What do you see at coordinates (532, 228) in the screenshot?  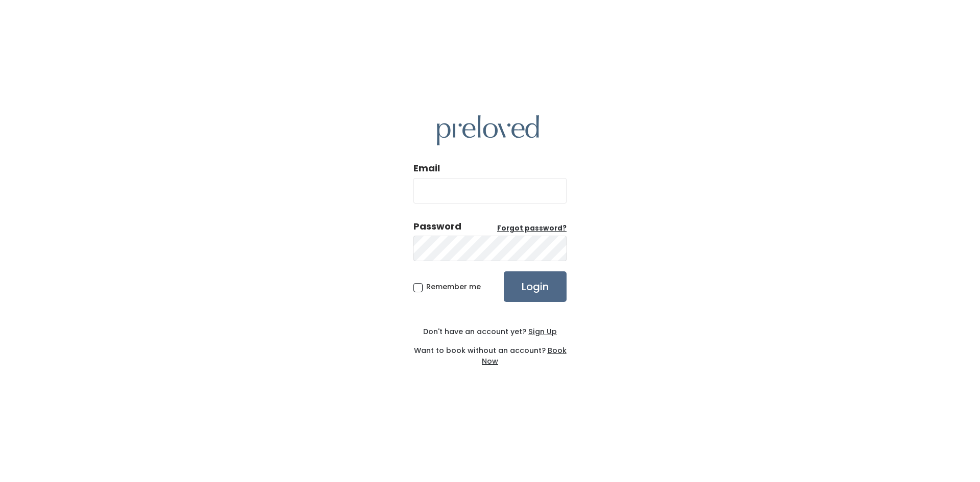 I see `a: Forgot password?` at bounding box center [532, 228].